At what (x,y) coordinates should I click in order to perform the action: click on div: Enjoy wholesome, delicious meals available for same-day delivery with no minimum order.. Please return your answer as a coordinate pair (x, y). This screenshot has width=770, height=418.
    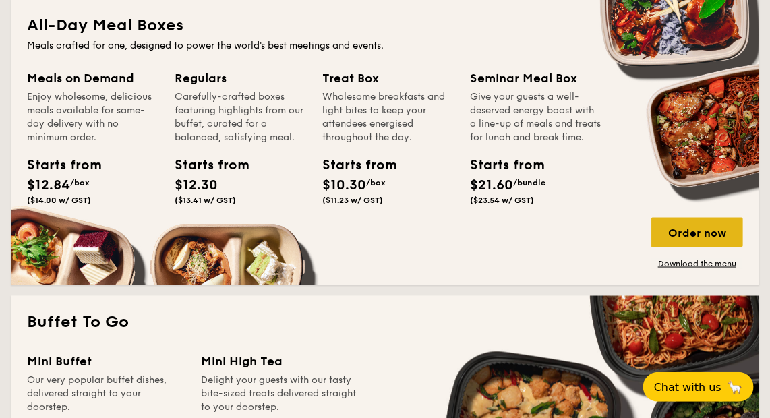
    Looking at the image, I should click on (92, 117).